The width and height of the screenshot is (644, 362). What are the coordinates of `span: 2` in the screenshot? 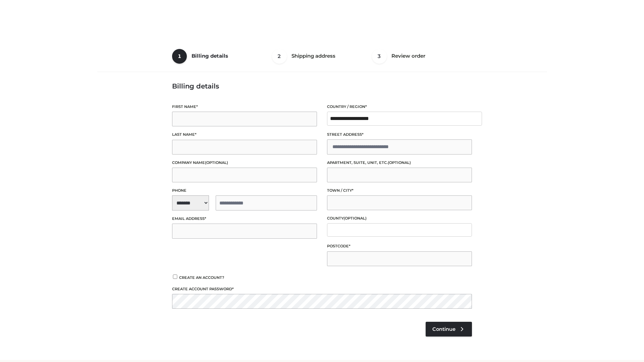 It's located at (280, 56).